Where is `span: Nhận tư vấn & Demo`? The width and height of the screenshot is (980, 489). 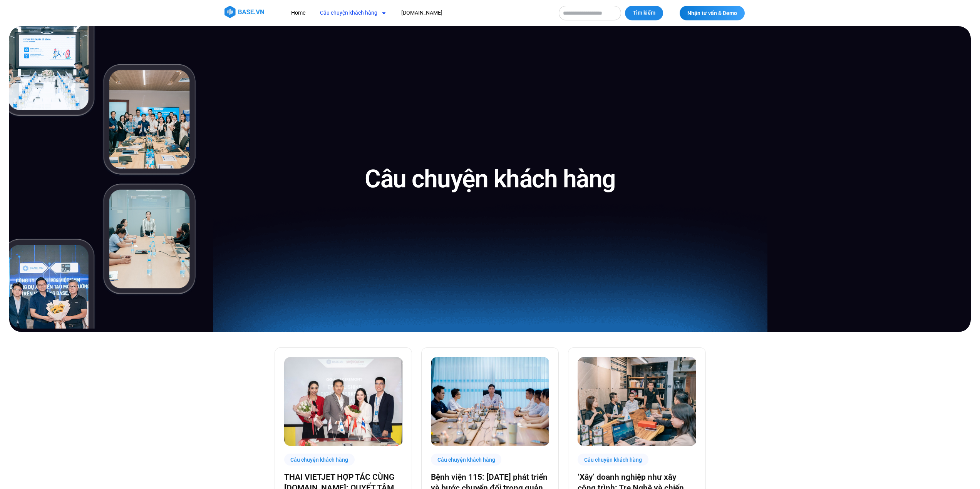
span: Nhận tư vấn & Demo is located at coordinates (712, 13).